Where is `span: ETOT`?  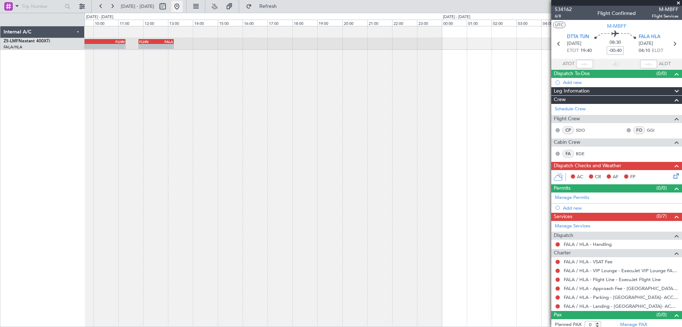
span: ETOT is located at coordinates (573, 51).